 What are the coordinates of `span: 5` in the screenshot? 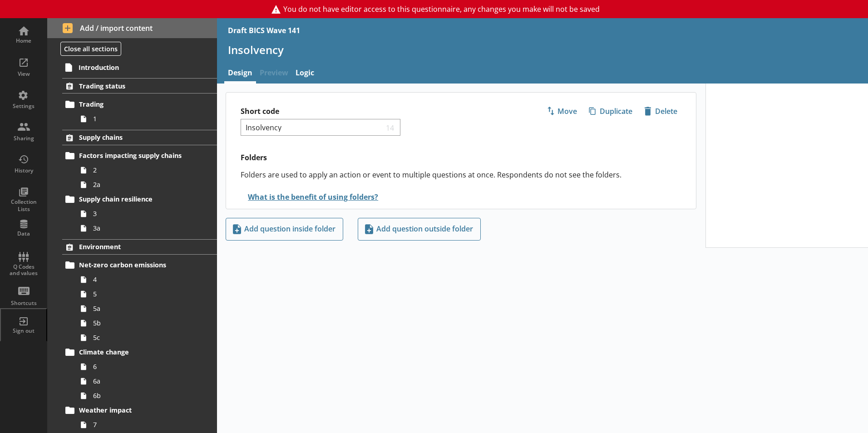 It's located at (143, 294).